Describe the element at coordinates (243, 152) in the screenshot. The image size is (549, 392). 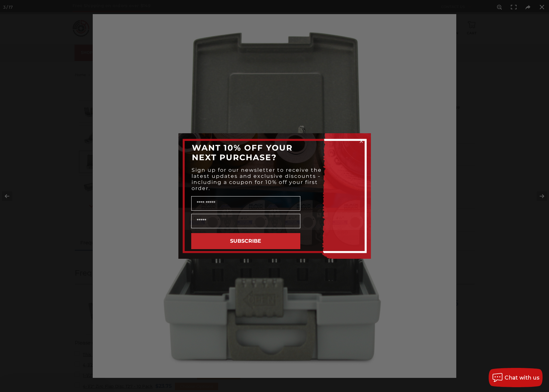
I see `span: WANT 10% OFF YOUR NEXT PURCHASE?` at that location.